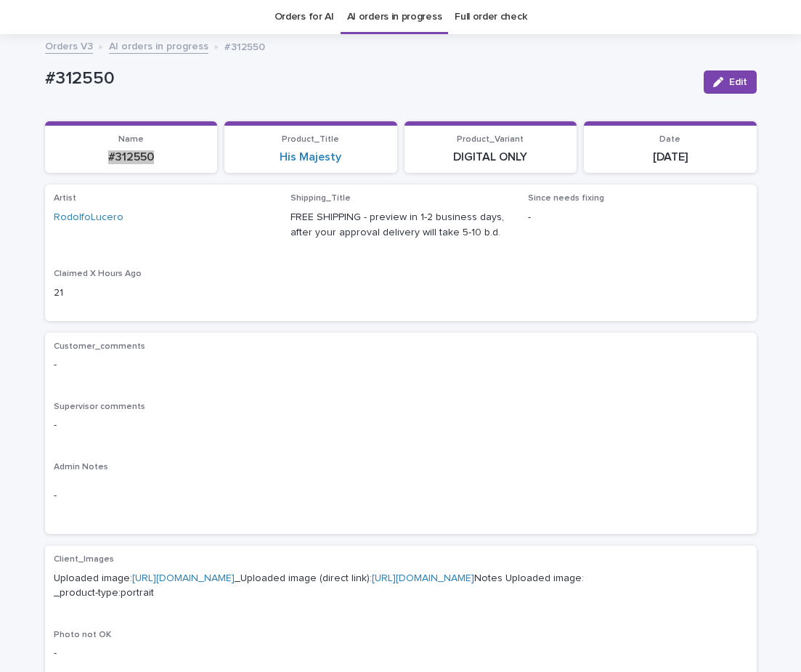 This screenshot has width=801, height=672. I want to click on span: Artist, so click(64, 198).